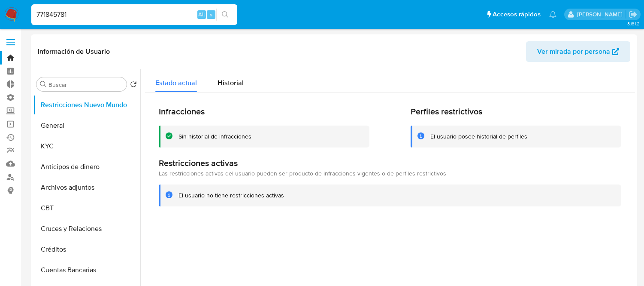 Image resolution: width=644 pixels, height=286 pixels. I want to click on button: Buscar, so click(44, 84).